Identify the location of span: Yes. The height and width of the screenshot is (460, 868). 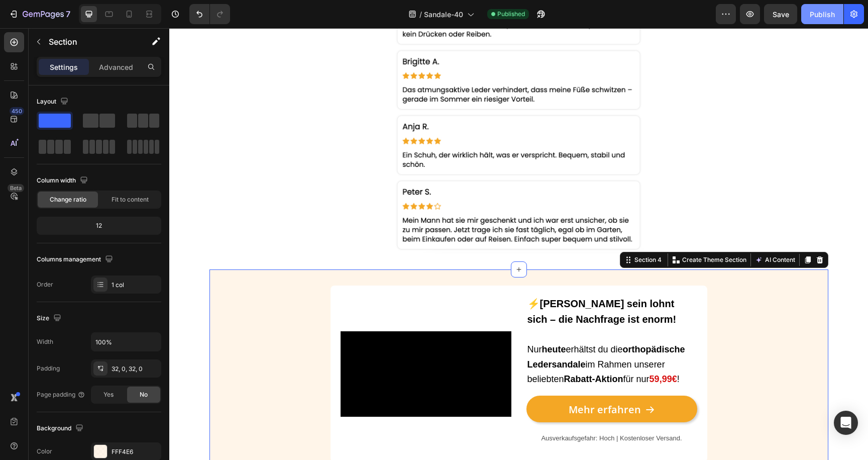
(108, 395).